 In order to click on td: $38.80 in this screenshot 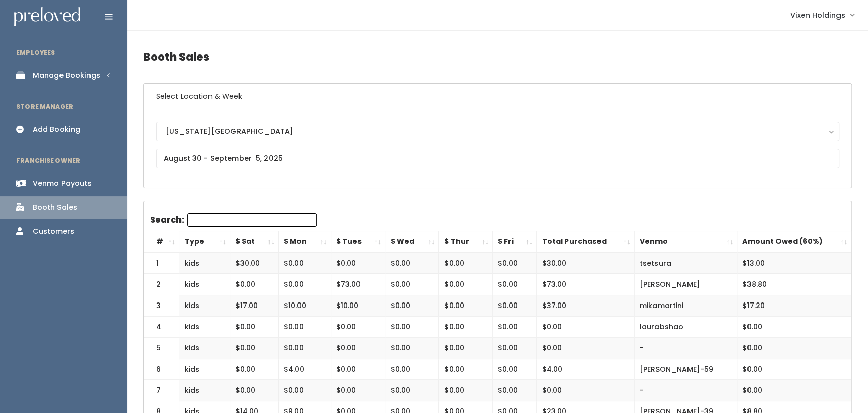, I will do `click(794, 284)`.